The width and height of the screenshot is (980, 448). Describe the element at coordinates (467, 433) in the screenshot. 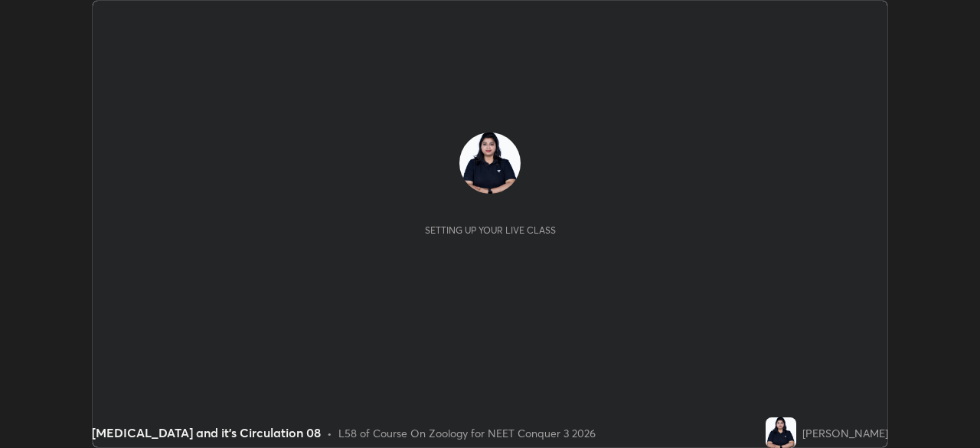

I see `div: L58 of Course On Zoology for NEET Conquer 3 2026` at that location.